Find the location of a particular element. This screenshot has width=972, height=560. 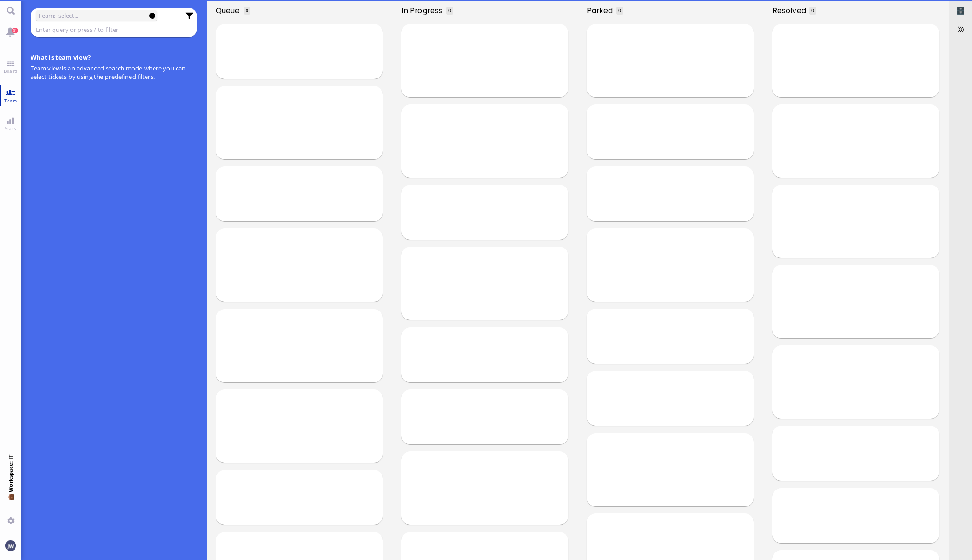

input: select... is located at coordinates (99, 16).